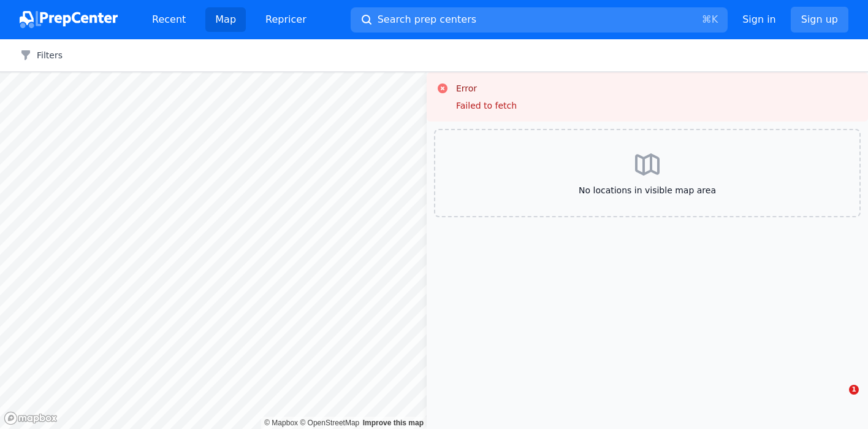 This screenshot has width=868, height=429. Describe the element at coordinates (41, 55) in the screenshot. I see `button: Filters` at that location.